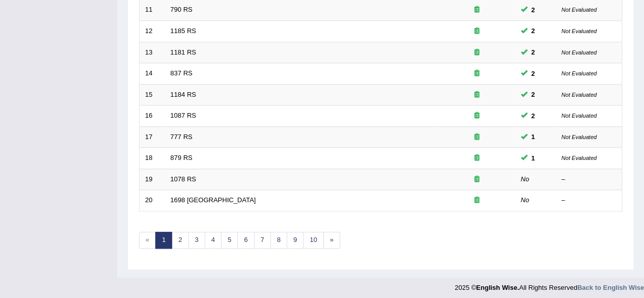 Image resolution: width=644 pixels, height=298 pixels. Describe the element at coordinates (179, 240) in the screenshot. I see `a: 2` at that location.